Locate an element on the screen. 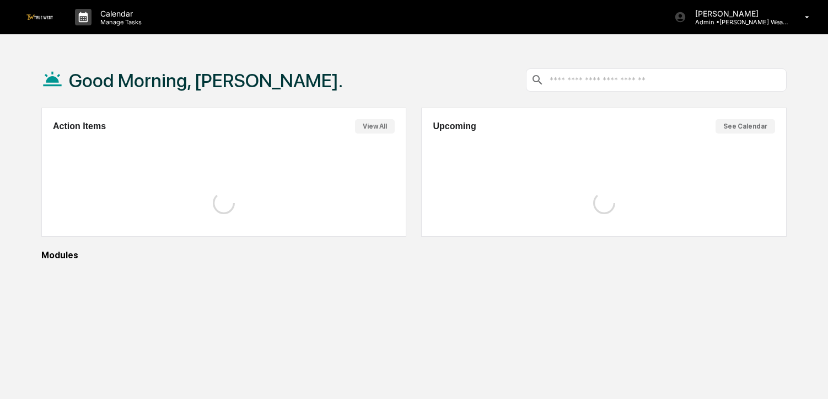  a: See Calendar is located at coordinates (745, 126).